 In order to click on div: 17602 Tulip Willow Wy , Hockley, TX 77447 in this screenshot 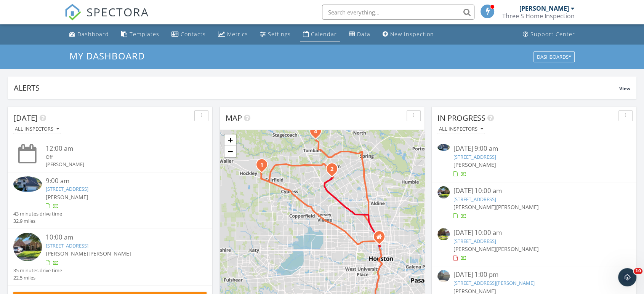, I will do `click(264, 167)`.